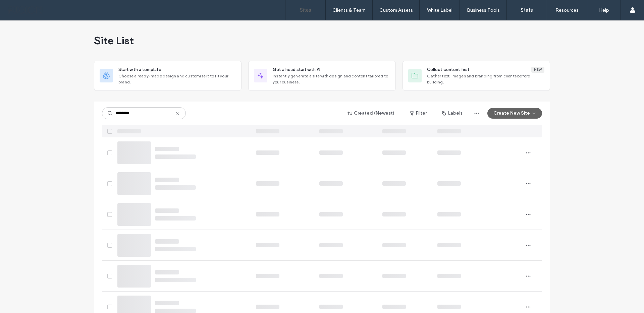  I want to click on button: Created (Newest), so click(371, 113).